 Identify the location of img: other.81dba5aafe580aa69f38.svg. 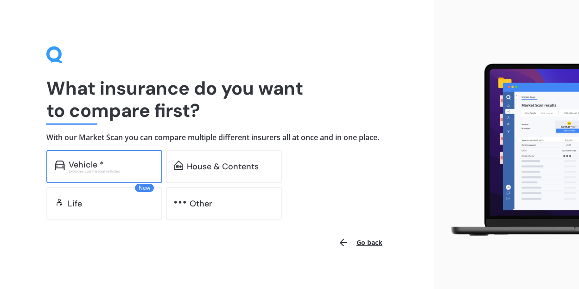
(180, 202).